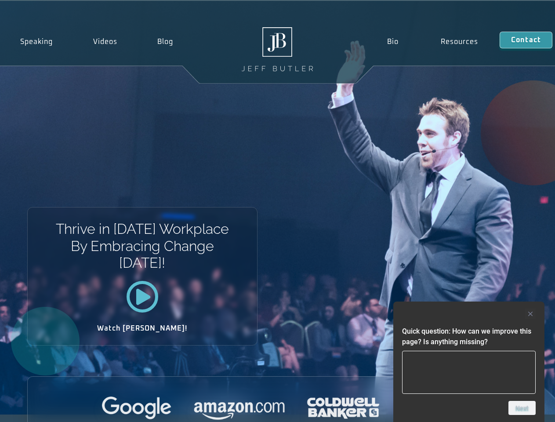 The width and height of the screenshot is (555, 422). What do you see at coordinates (460, 42) in the screenshot?
I see `a: Resources` at bounding box center [460, 42].